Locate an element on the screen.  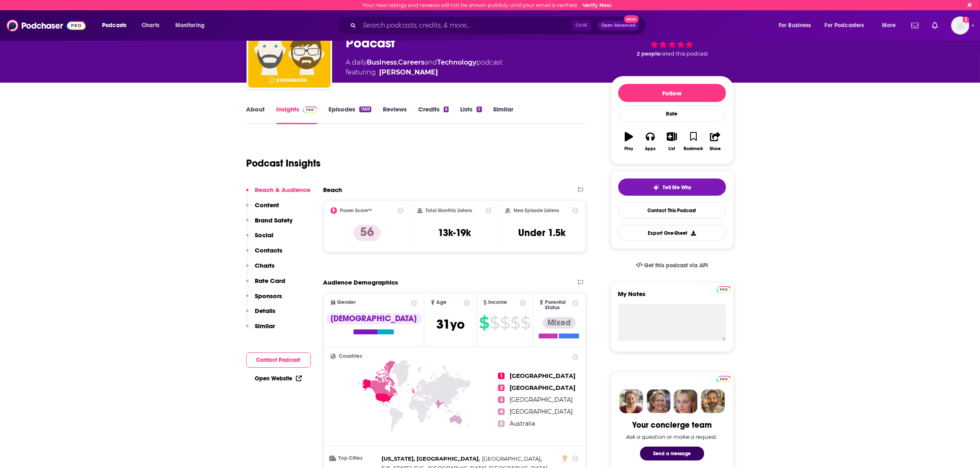
span: featuring is located at coordinates (424, 73).